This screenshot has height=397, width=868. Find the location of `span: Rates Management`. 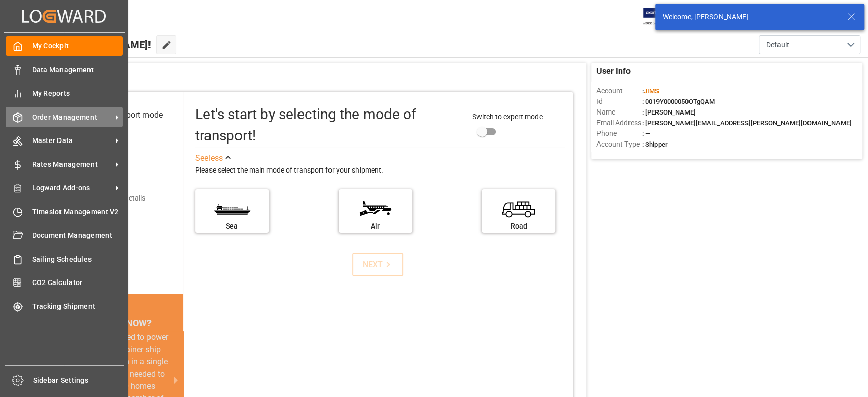

span: Rates Management is located at coordinates (72, 165).